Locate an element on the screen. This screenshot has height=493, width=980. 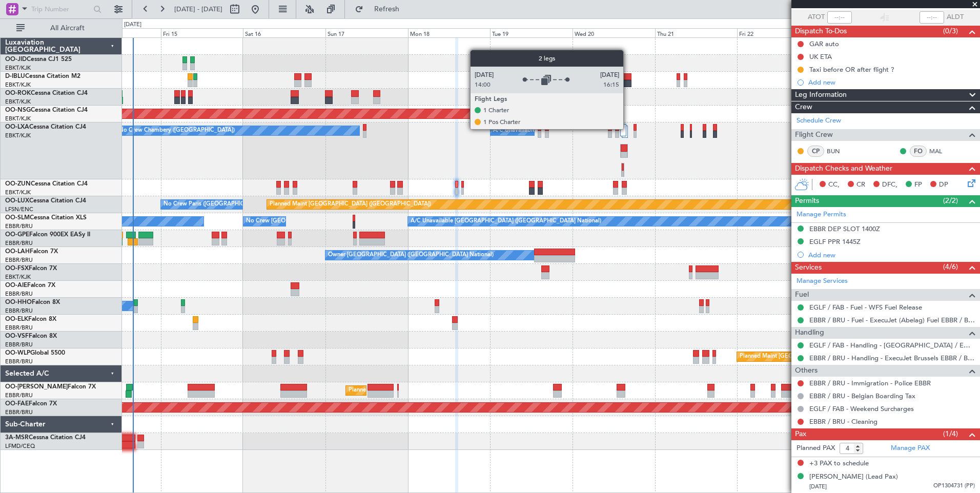
a: OO-GPEFalcon 900EX EASy II is located at coordinates (48, 235).